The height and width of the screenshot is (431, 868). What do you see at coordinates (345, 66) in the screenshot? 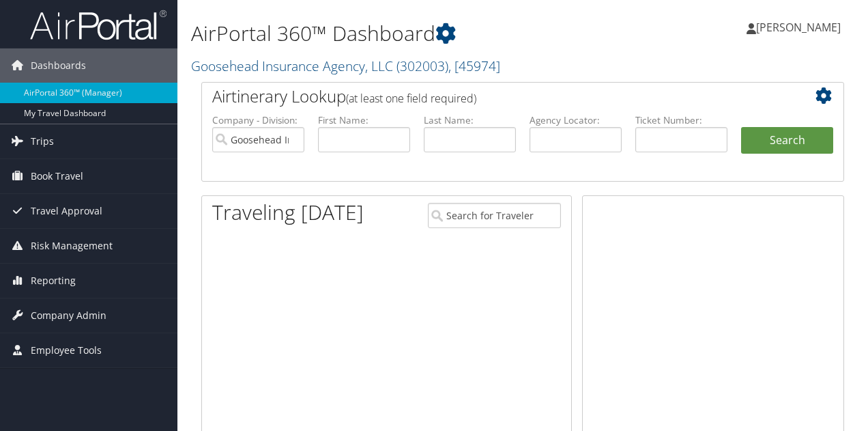
I see `a: Goosehead Insurance Agency, LLC` at bounding box center [345, 66].